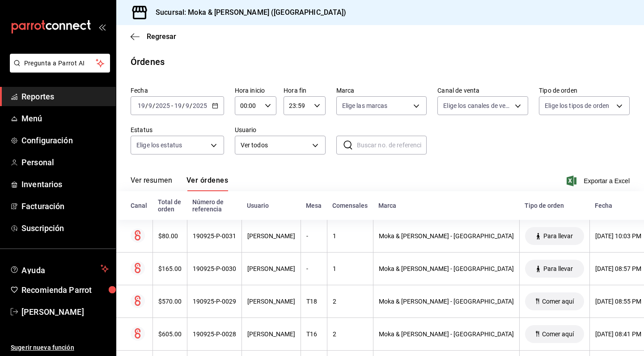  I want to click on span: Facturación, so click(65, 206).